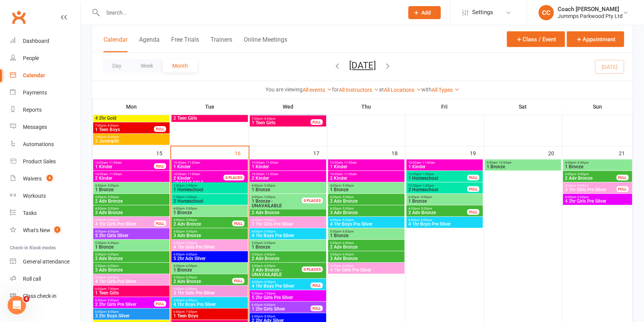 The height and width of the screenshot is (322, 644). What do you see at coordinates (45, 161) in the screenshot?
I see `a: Product Sales` at bounding box center [45, 161].